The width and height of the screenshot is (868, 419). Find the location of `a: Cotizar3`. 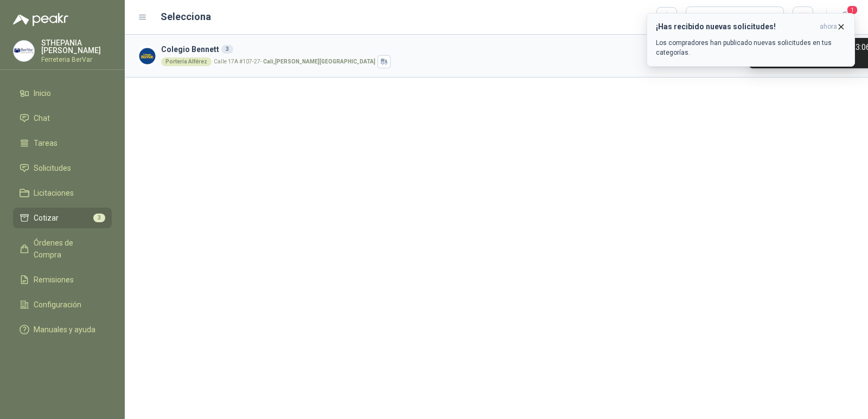

a: Cotizar3 is located at coordinates (63, 218).